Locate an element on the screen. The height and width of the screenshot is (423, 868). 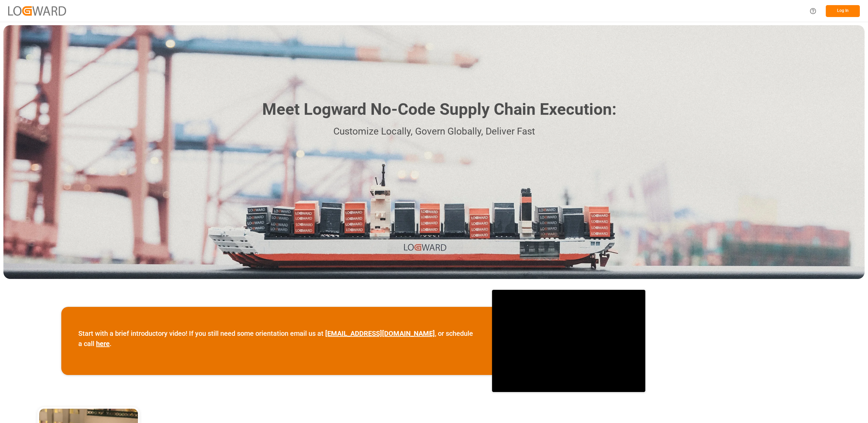
button: Help Center is located at coordinates (812, 11).